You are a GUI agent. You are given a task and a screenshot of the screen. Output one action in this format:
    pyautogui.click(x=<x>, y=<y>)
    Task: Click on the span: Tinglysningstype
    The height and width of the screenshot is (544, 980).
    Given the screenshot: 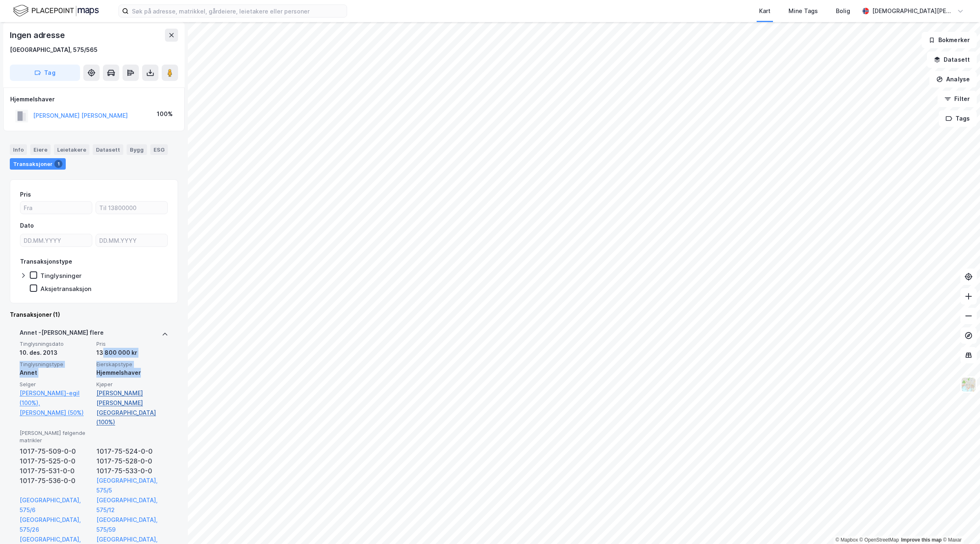 What is the action you would take?
    pyautogui.click(x=56, y=364)
    